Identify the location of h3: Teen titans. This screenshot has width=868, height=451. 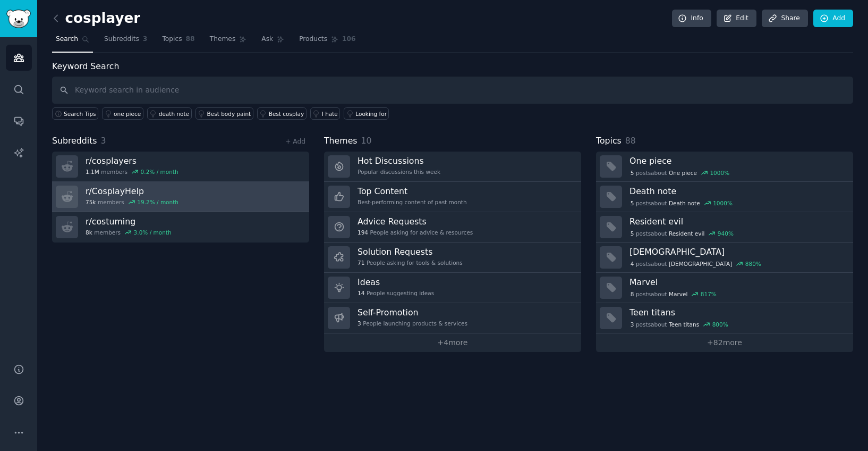
(737, 312).